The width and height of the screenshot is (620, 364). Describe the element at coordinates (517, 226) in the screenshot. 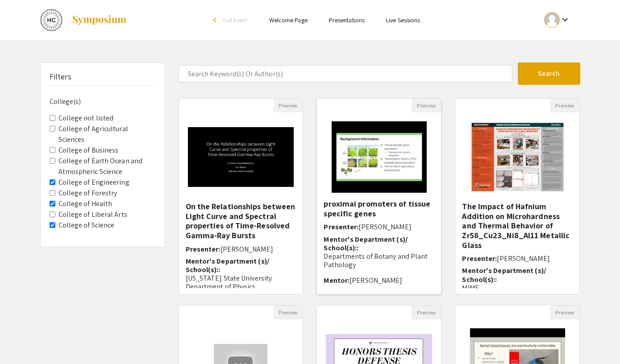

I see `h5: The Impact of Hafnium Addition on Microhardness and Thermal Behavior of Zr58_Cu23_Ni8_Al11 Metall...` at that location.